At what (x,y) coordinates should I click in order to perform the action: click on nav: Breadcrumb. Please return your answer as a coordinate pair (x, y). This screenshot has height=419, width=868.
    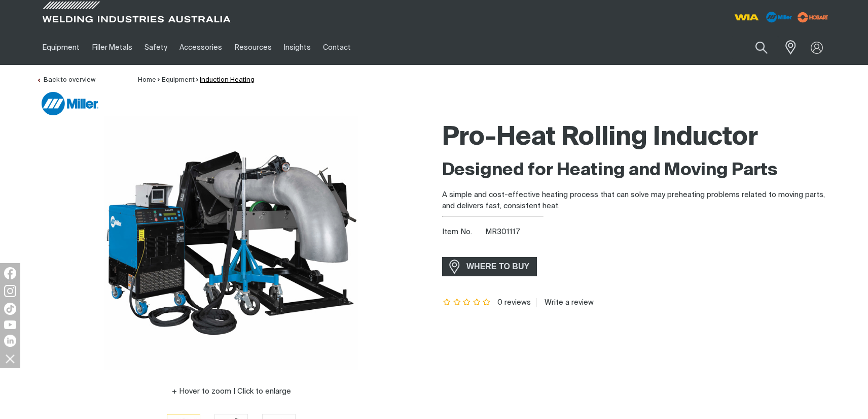
    Looking at the image, I should click on (196, 80).